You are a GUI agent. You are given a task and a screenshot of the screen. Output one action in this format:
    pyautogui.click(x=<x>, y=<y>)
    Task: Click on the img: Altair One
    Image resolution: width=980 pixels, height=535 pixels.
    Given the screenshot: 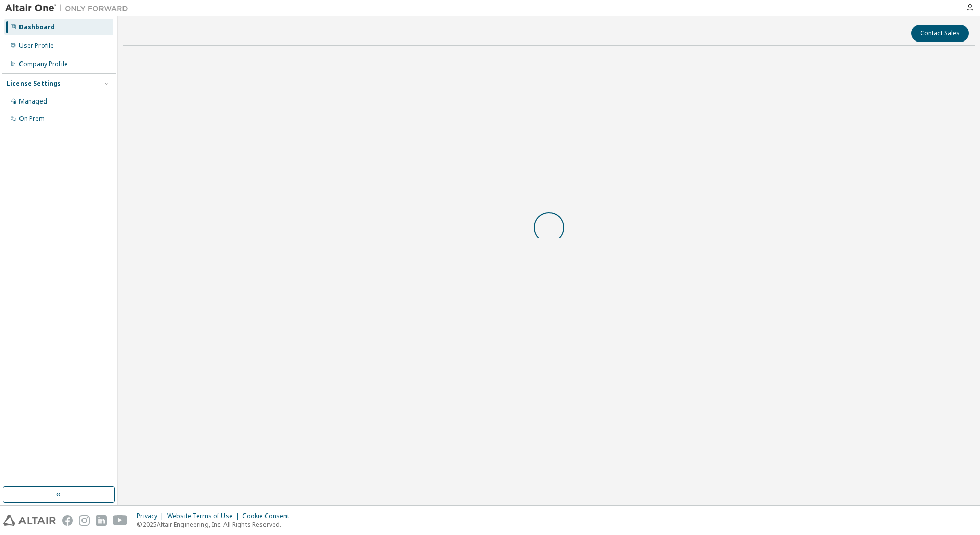 What is the action you would take?
    pyautogui.click(x=69, y=8)
    